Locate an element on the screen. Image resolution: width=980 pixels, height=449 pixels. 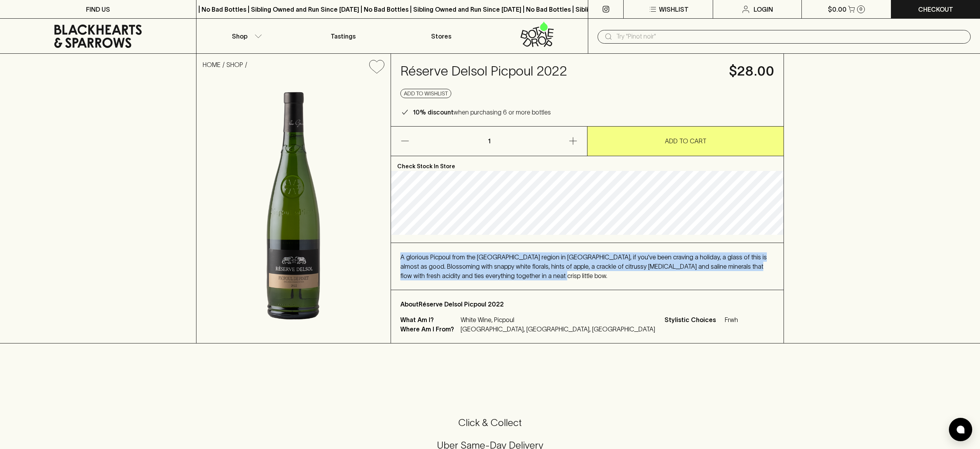
p: 0 is located at coordinates (861, 9).